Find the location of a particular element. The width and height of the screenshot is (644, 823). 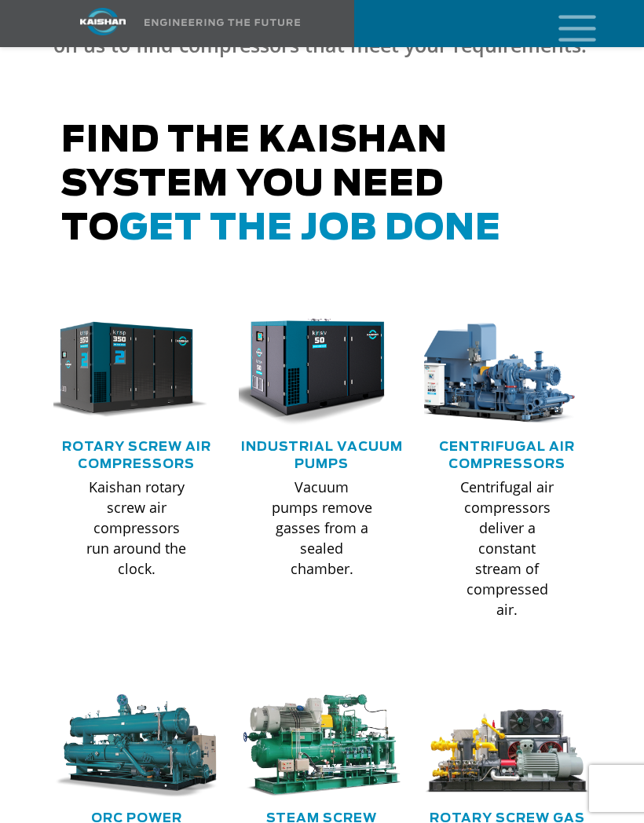

a: Centrifugal Air Compressors is located at coordinates (507, 455).